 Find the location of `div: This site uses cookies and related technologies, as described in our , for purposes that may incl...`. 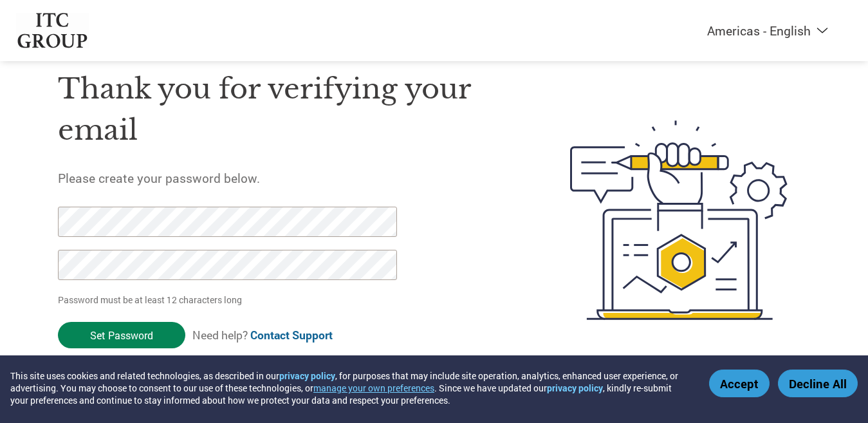

div: This site uses cookies and related technologies, as described in our , for purposes that may incl... is located at coordinates (350, 387).